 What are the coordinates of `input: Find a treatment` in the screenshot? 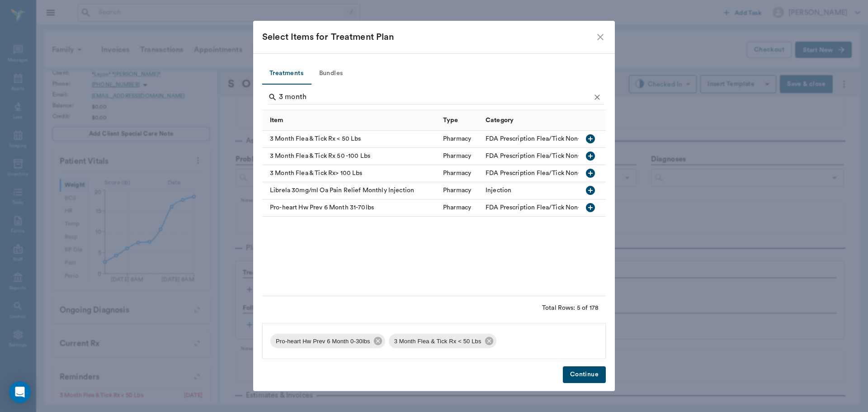 It's located at (434, 97).